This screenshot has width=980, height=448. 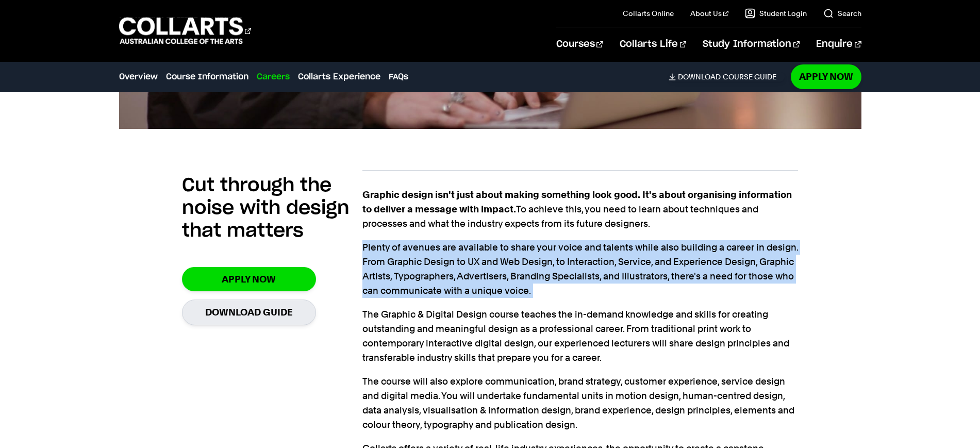 I want to click on a: Collarts Online, so click(x=648, y=14).